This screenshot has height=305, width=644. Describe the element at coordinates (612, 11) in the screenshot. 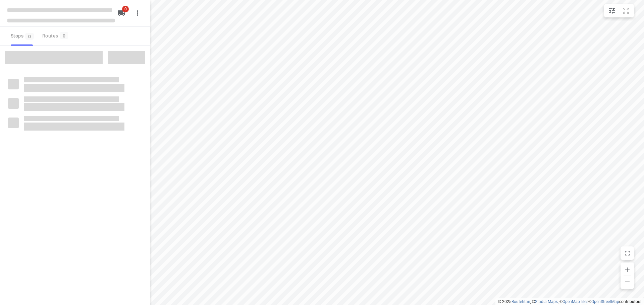

I see `button: Map settings` at that location.